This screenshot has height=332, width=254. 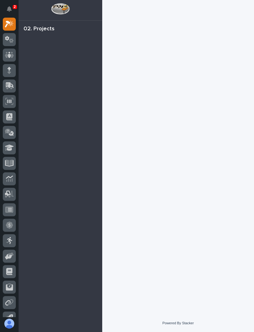 What do you see at coordinates (12, 11) in the screenshot?
I see `div: Notifications2` at bounding box center [12, 11].